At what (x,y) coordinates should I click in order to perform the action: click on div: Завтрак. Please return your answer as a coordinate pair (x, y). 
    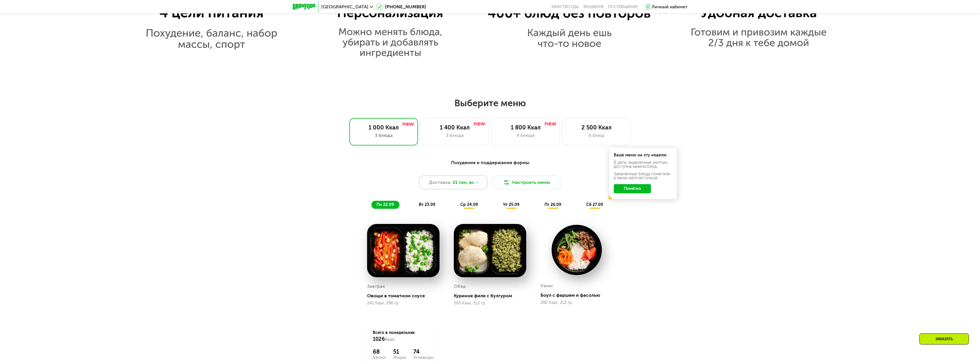
    Looking at the image, I should click on (376, 287).